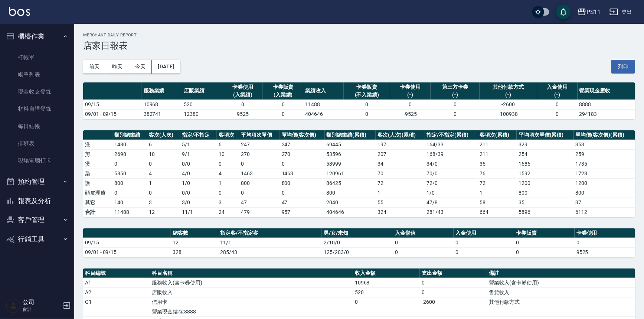 This screenshot has width=644, height=319. What do you see at coordinates (561, 282) in the screenshot?
I see `td: 營業收入(含卡券使用)` at bounding box center [561, 282].